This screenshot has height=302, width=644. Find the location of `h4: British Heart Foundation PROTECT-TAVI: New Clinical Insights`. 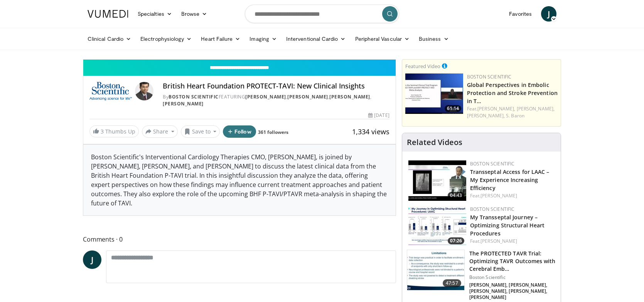

h4: British Heart Foundation PROTECT-TAVI: New Clinical Insights is located at coordinates (276, 86).